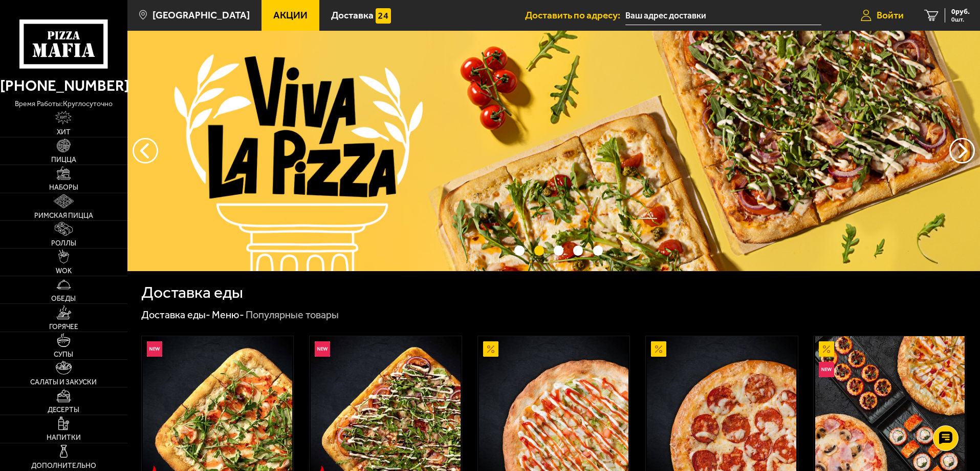 The width and height of the screenshot is (980, 471). Describe the element at coordinates (175, 314) in the screenshot. I see `a: Доставка еды-` at that location.